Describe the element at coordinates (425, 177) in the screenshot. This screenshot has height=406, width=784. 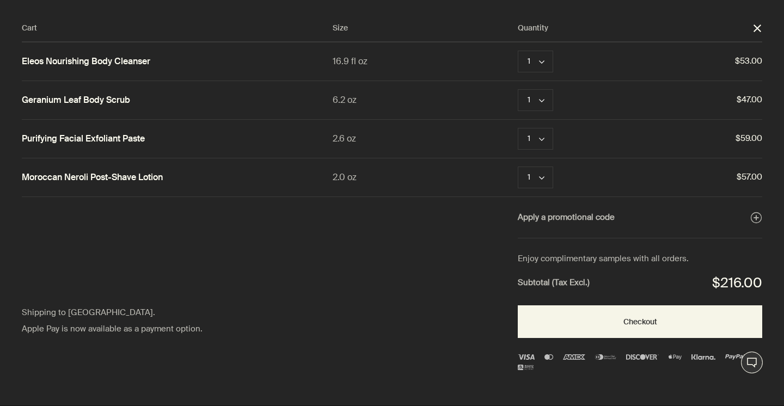
I see `div: 2.0 oz` at that location.